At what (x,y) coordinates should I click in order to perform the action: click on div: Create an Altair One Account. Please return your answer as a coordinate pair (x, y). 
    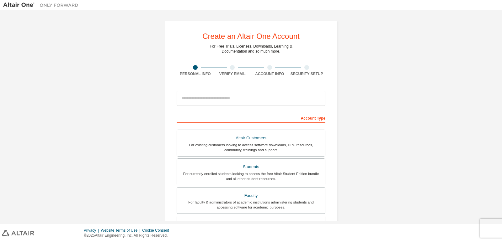
    Looking at the image, I should click on (251, 36).